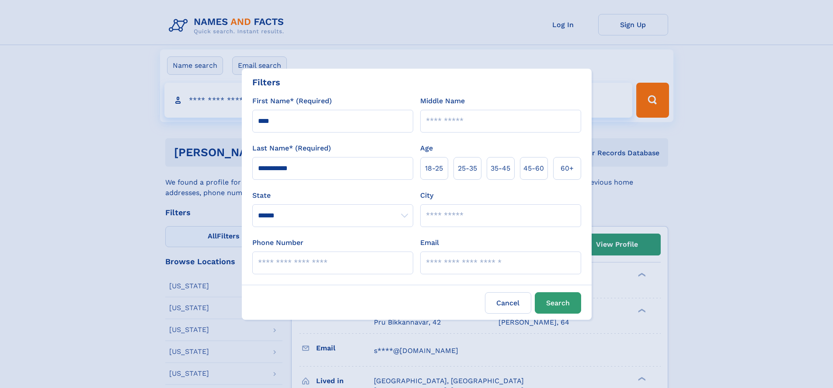 Image resolution: width=833 pixels, height=388 pixels. Describe the element at coordinates (467, 168) in the screenshot. I see `span: 25‑35` at that location.